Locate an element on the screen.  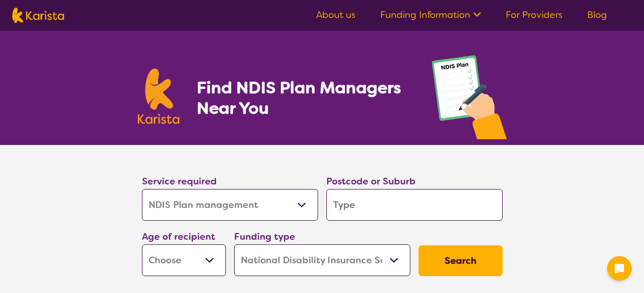
label: Service required is located at coordinates (180, 181).